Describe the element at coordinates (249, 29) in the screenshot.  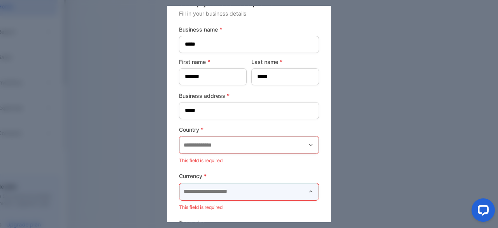
I see `label: Business name` at that location.